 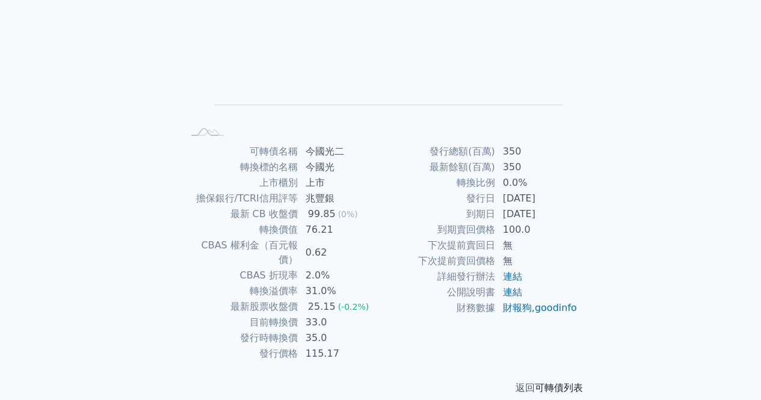 What do you see at coordinates (241, 167) in the screenshot?
I see `td: 轉換標的名稱` at bounding box center [241, 167].